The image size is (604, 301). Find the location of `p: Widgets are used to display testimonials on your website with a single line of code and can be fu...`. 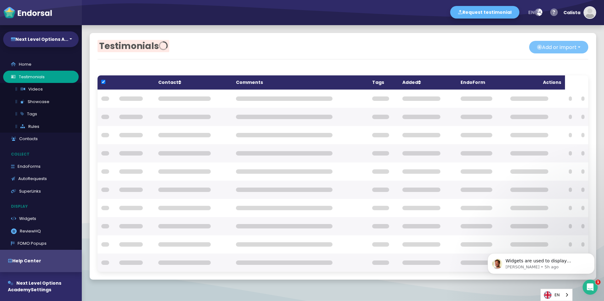

p: Widgets are used to display testimonials on your website with a single line of code and can be fu... is located at coordinates (68, 21).